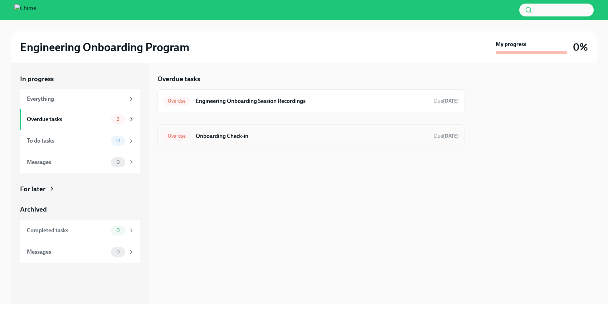 The image size is (608, 312). I want to click on div: For later, so click(33, 189).